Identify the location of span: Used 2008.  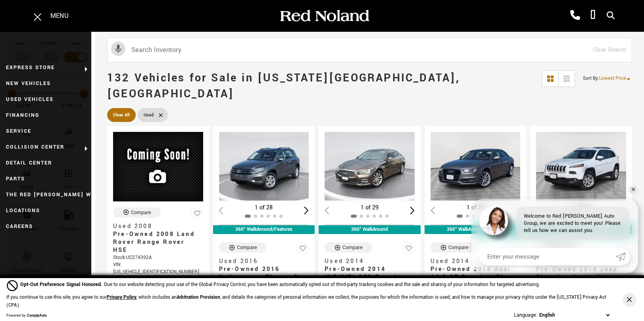
(155, 227).